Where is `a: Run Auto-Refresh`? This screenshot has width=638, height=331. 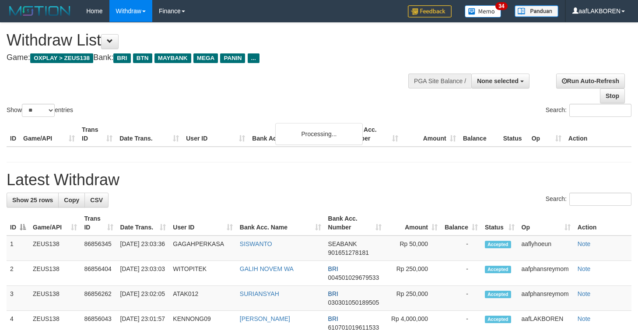 a: Run Auto-Refresh is located at coordinates (591, 81).